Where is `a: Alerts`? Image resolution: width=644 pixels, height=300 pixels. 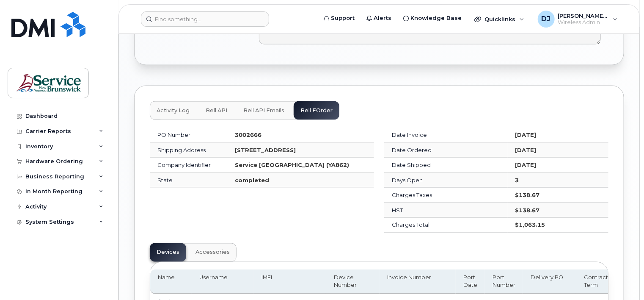
a: Alerts is located at coordinates (379, 18).